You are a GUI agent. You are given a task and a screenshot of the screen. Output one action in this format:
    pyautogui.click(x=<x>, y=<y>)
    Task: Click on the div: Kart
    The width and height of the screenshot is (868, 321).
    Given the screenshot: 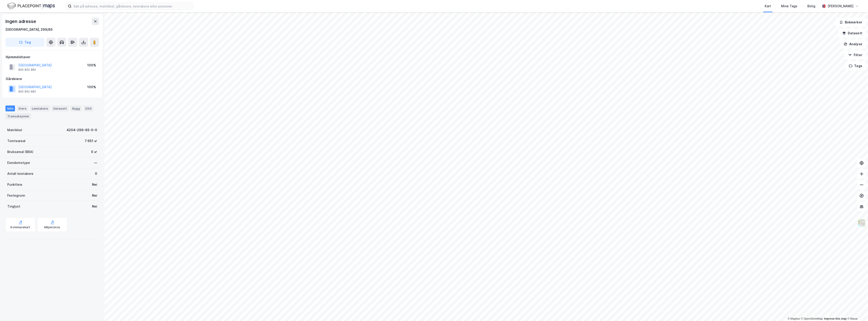 What is the action you would take?
    pyautogui.click(x=768, y=6)
    